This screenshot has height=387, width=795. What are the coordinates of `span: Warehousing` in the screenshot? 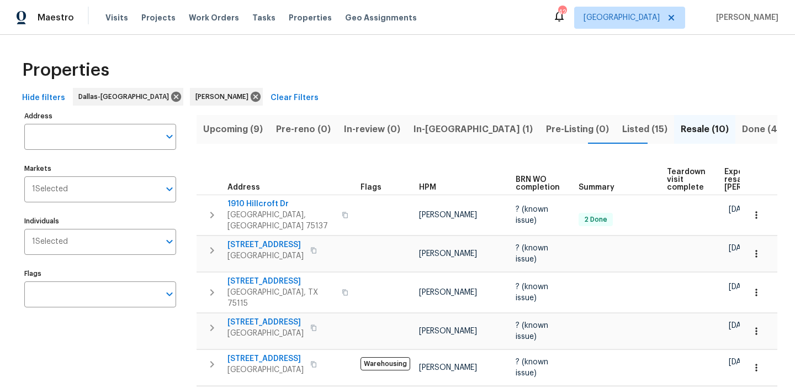 It's located at (386, 363).